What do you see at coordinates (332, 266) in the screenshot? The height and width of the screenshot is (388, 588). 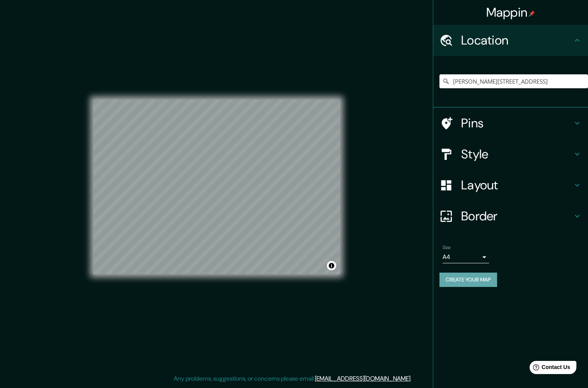 I see `button: Toggle attribution` at bounding box center [332, 266].